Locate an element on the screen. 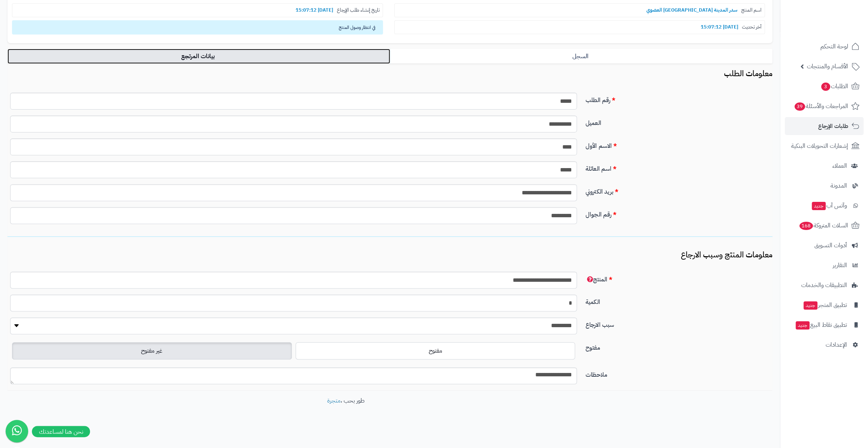 This screenshot has width=868, height=448. span: الإعدادات is located at coordinates (836, 344).